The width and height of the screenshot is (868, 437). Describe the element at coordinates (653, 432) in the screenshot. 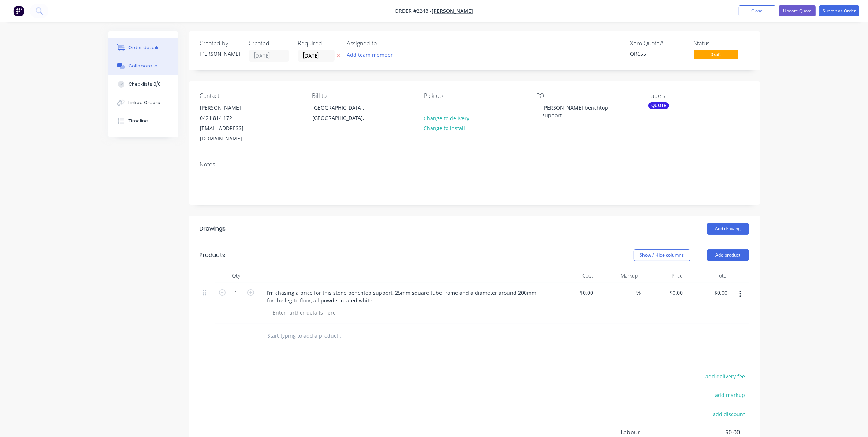

I see `span: Labour` at that location.